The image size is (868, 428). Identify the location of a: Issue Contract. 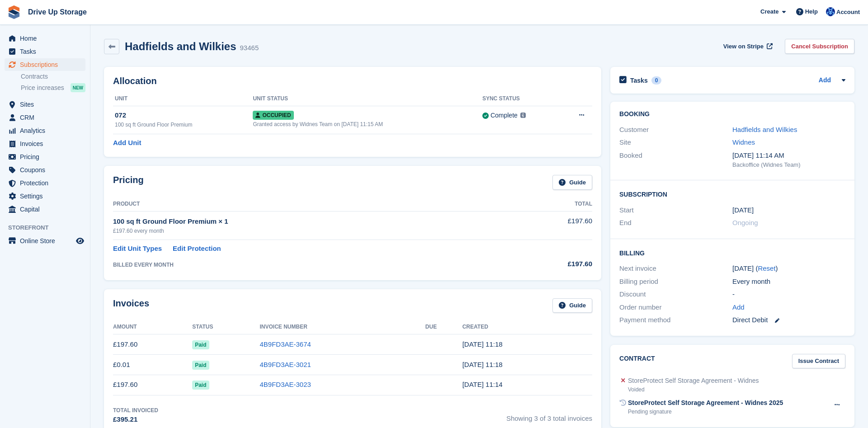
(819, 361).